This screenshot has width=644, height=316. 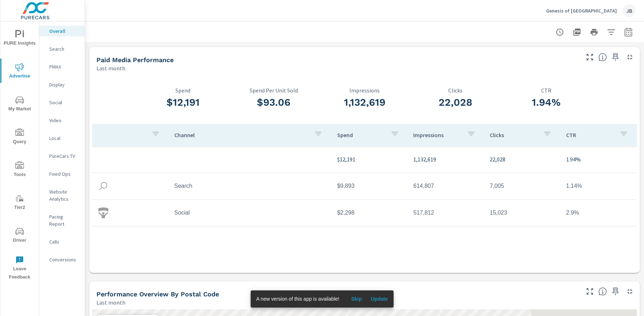 What do you see at coordinates (64, 174) in the screenshot?
I see `p: Fixed Ops` at bounding box center [64, 174].